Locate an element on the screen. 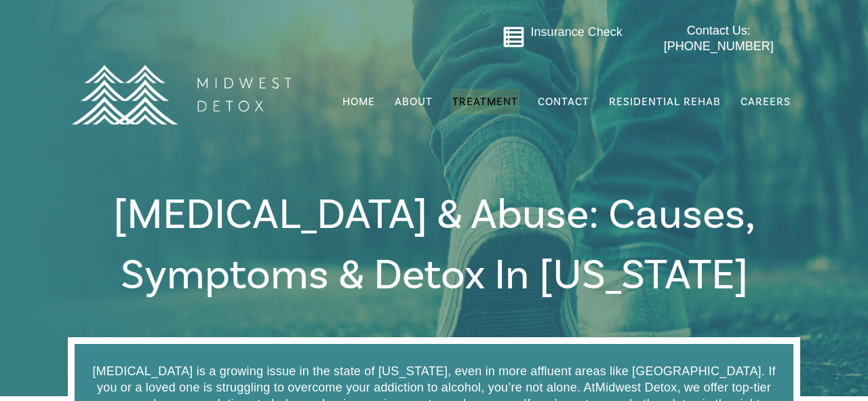  a: Residential Rehab is located at coordinates (664, 101).